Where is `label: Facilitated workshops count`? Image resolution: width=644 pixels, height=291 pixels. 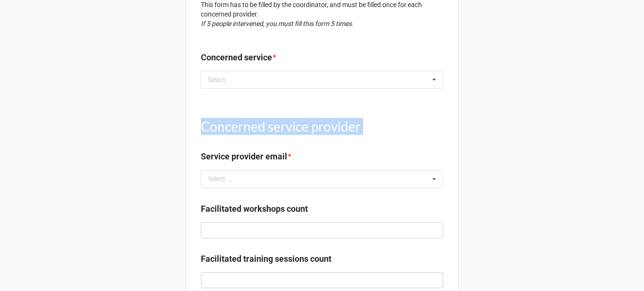 label: Facilitated workshops count is located at coordinates (254, 209).